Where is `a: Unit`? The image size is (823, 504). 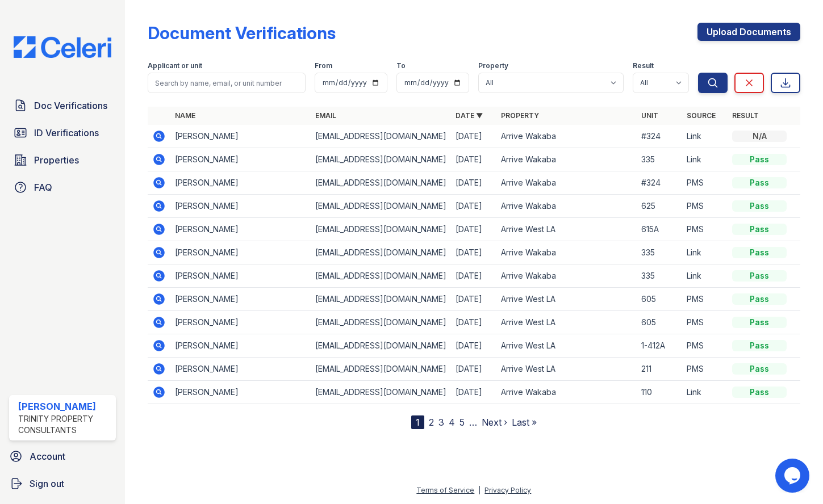 a: Unit is located at coordinates (650, 115).